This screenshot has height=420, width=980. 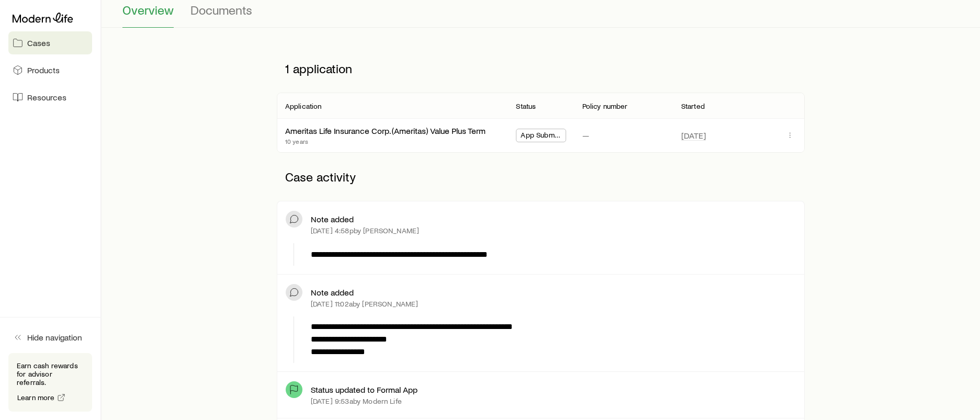 I want to click on a: Ameritas Life Insurance Corp. (Ameritas) Value Plus Term, so click(x=385, y=130).